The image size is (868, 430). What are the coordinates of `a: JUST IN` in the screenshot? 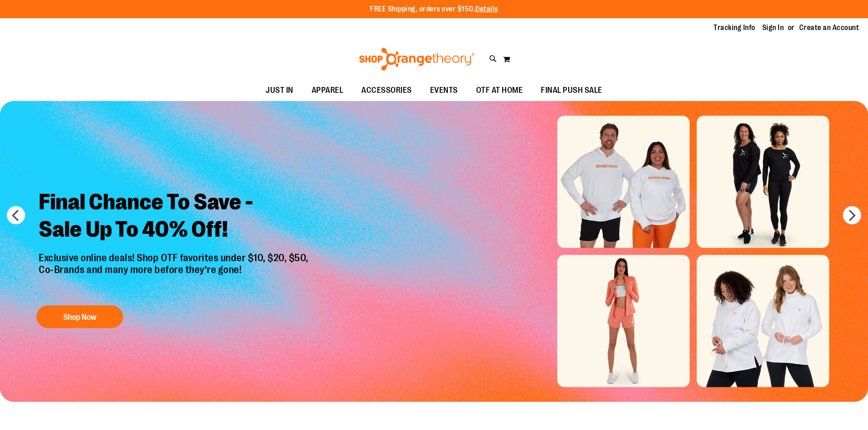 It's located at (279, 91).